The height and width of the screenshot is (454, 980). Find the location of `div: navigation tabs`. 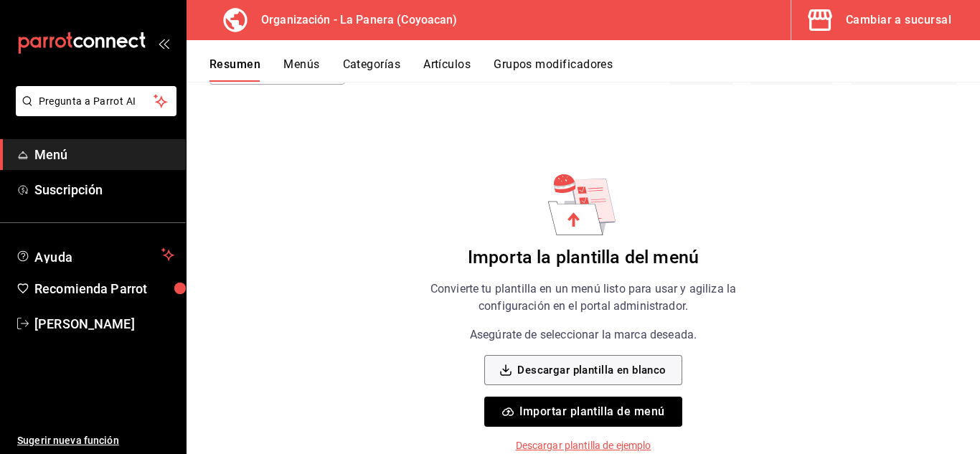

div: navigation tabs is located at coordinates (594, 69).